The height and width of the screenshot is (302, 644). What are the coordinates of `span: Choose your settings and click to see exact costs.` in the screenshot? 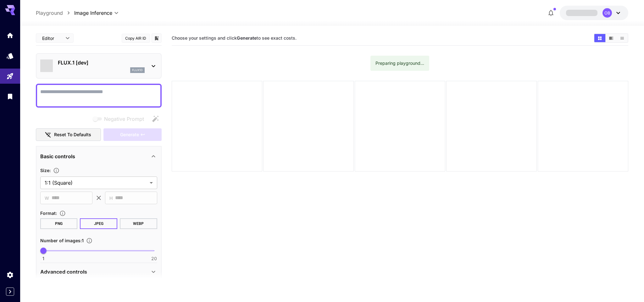 It's located at (234, 38).